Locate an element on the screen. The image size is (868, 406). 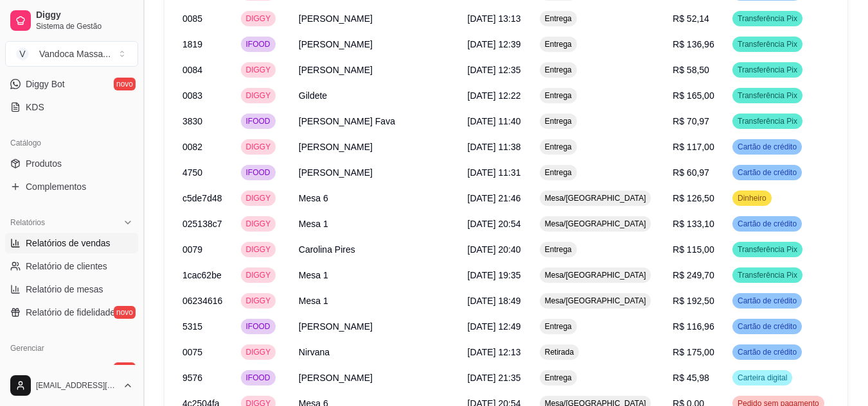
span: R$ 70,97 is located at coordinates (691, 121).